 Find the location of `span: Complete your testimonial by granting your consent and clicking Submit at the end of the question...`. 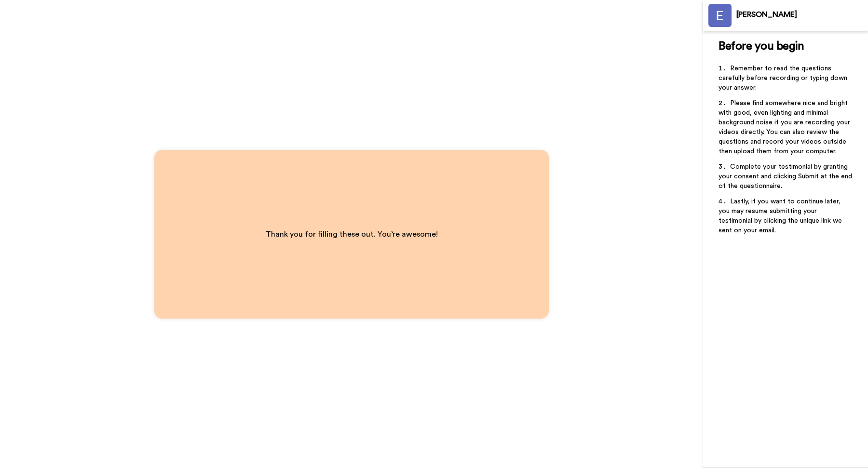

span: Complete your testimonial by granting your consent and clicking Submit at the end of the question... is located at coordinates (786, 176).